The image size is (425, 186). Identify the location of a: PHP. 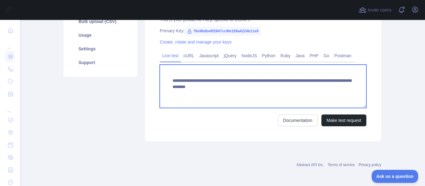
(314, 56).